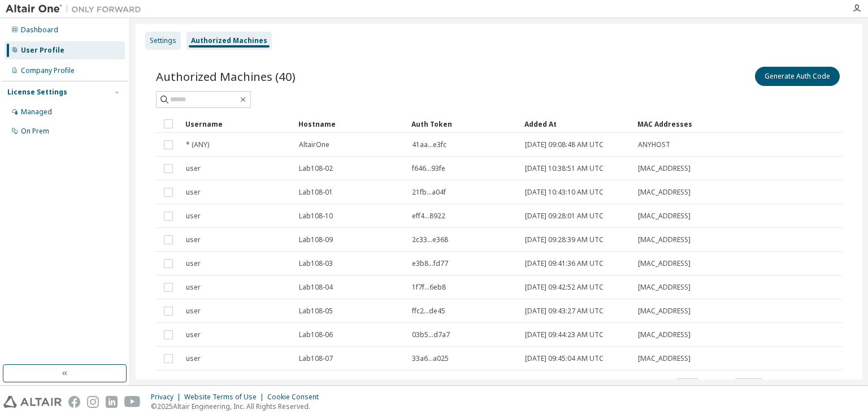  What do you see at coordinates (429, 145) in the screenshot?
I see `span: 41aa...e3fc` at bounding box center [429, 145].